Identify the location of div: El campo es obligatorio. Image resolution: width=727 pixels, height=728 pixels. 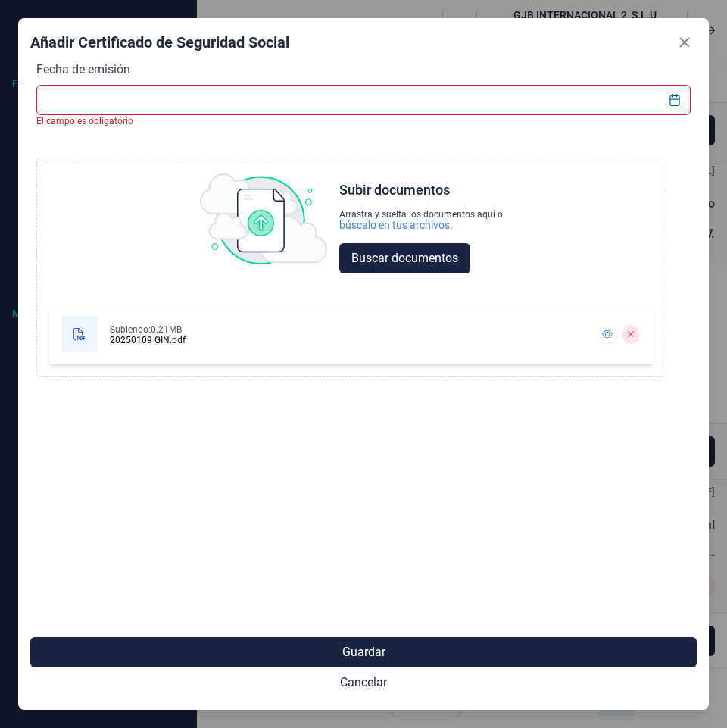
(364, 121).